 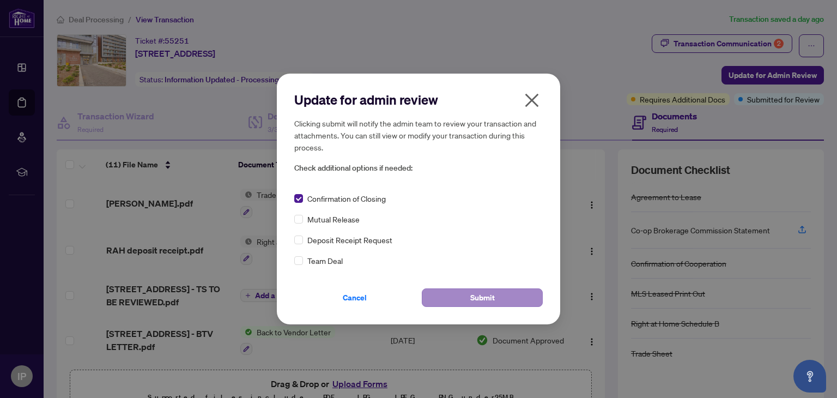 What do you see at coordinates (355, 298) in the screenshot?
I see `span: Cancel` at bounding box center [355, 298].